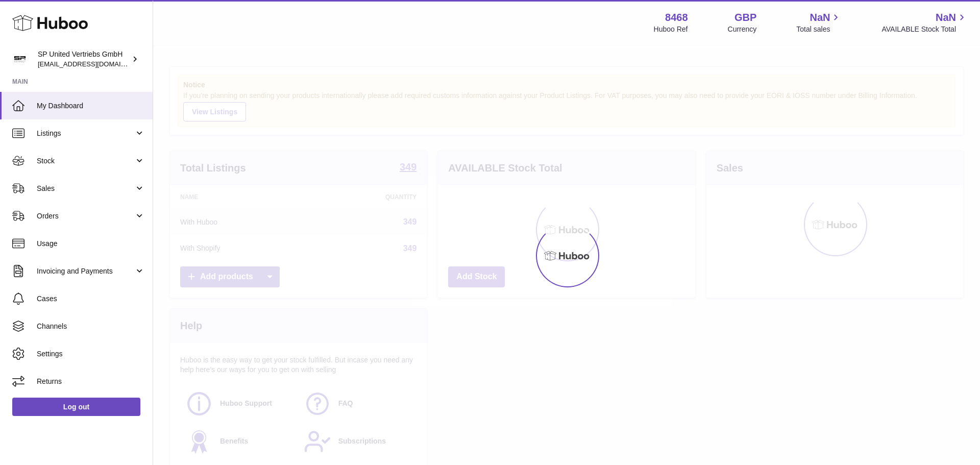  What do you see at coordinates (91, 353) in the screenshot?
I see `span: Settings` at bounding box center [91, 353].